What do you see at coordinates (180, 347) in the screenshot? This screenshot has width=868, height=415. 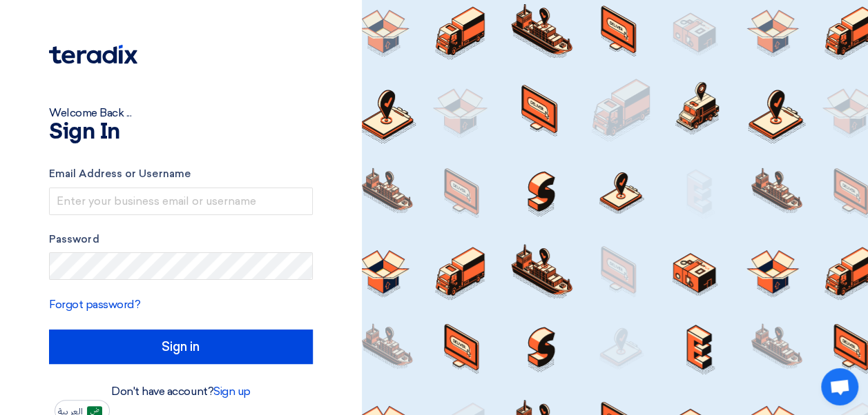 I see `input: Sign in` at bounding box center [180, 347].